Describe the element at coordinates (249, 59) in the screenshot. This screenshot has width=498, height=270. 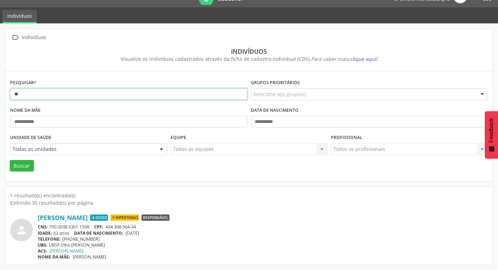
I see `div: Visualize os indivíduos cadastrados através da ficha de cadastro individual (CDS).` at that location.